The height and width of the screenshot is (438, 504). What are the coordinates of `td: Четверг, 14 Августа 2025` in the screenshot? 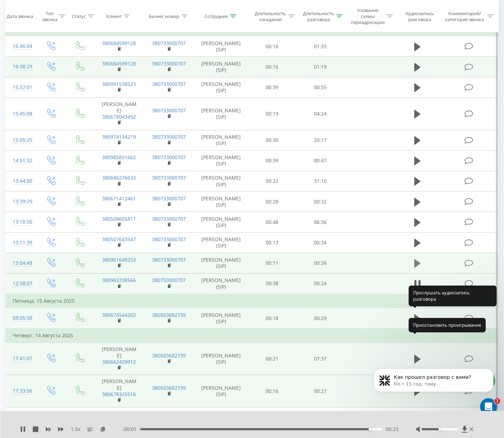 It's located at (252, 335).